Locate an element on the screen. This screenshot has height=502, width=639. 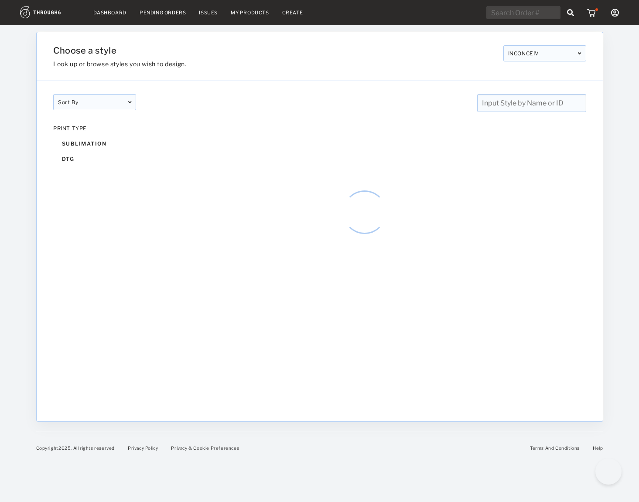
div: dtg is located at coordinates (95, 159).